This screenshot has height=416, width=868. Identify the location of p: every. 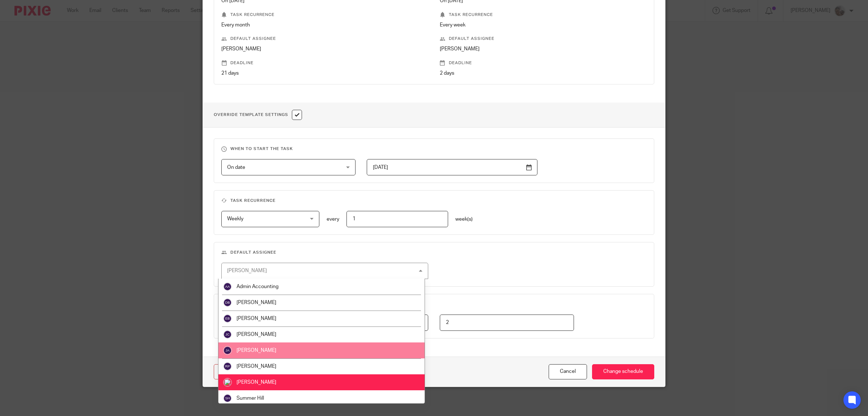
(333, 219).